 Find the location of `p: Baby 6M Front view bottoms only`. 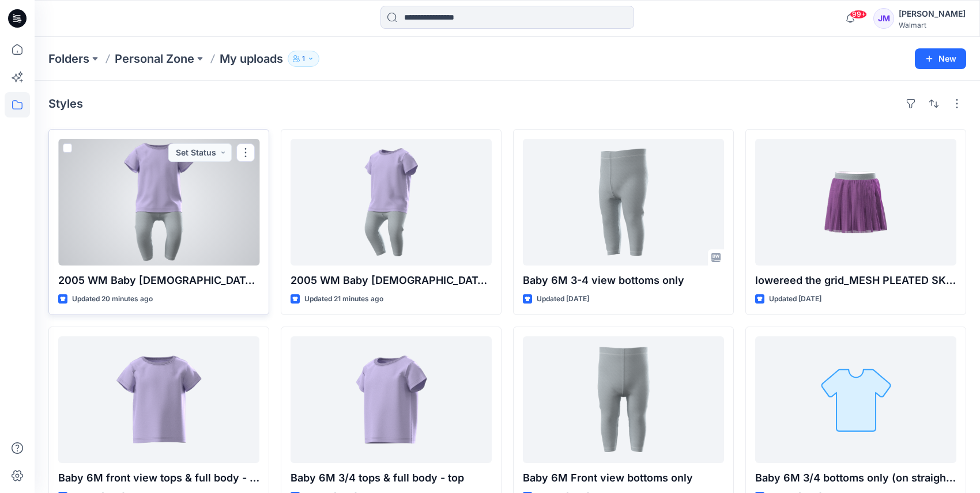

p: Baby 6M Front view bottoms only is located at coordinates (623, 478).